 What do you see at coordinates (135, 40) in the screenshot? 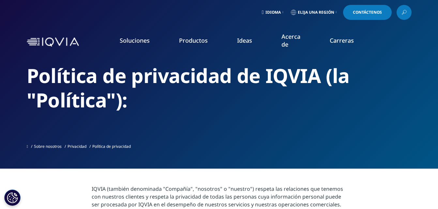
I see `a: Soluciones` at bounding box center [135, 40].